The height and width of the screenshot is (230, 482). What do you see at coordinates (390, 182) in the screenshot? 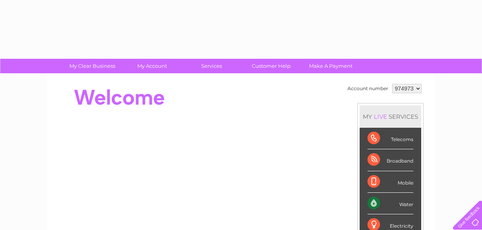
I see `div: Mobile` at bounding box center [390, 182].